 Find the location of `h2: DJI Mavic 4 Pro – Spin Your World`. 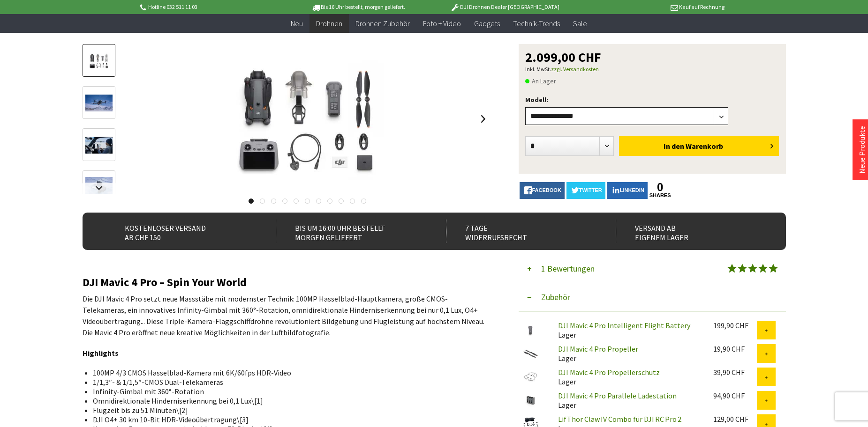

h2: DJI Mavic 4 Pro – Spin Your World is located at coordinates (287, 283).